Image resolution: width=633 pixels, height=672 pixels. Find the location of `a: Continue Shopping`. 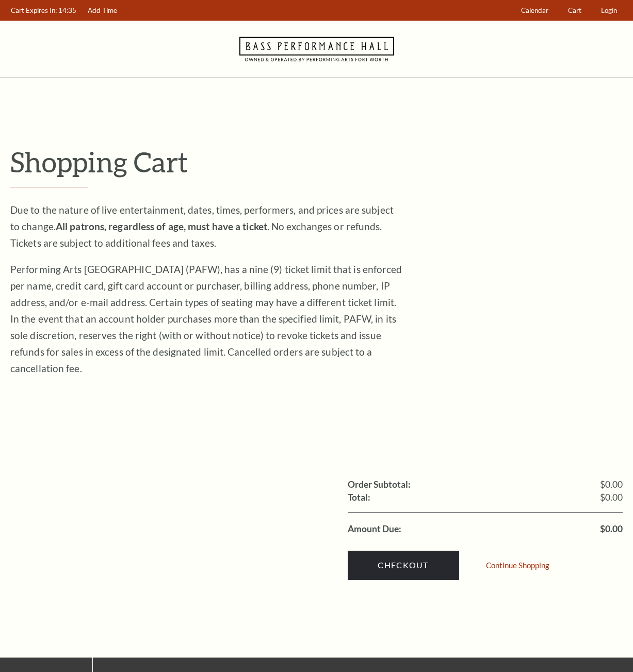

a: Continue Shopping is located at coordinates (518, 565).